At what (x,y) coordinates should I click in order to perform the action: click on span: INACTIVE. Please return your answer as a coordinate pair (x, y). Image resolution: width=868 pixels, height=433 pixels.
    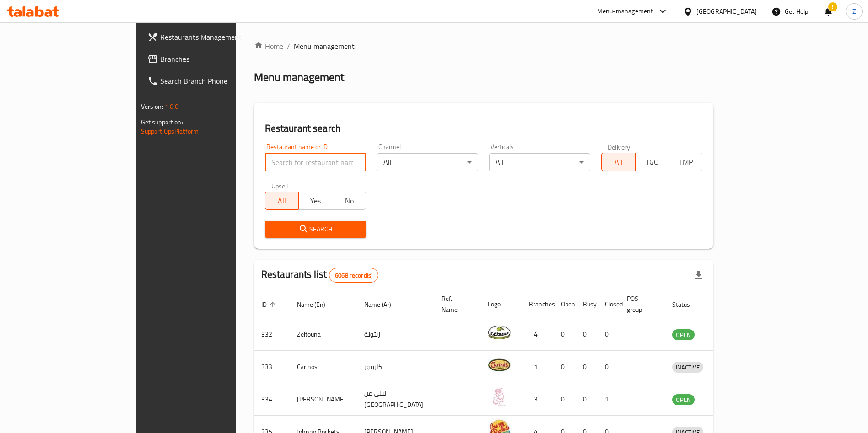
    Looking at the image, I should click on (687, 367).